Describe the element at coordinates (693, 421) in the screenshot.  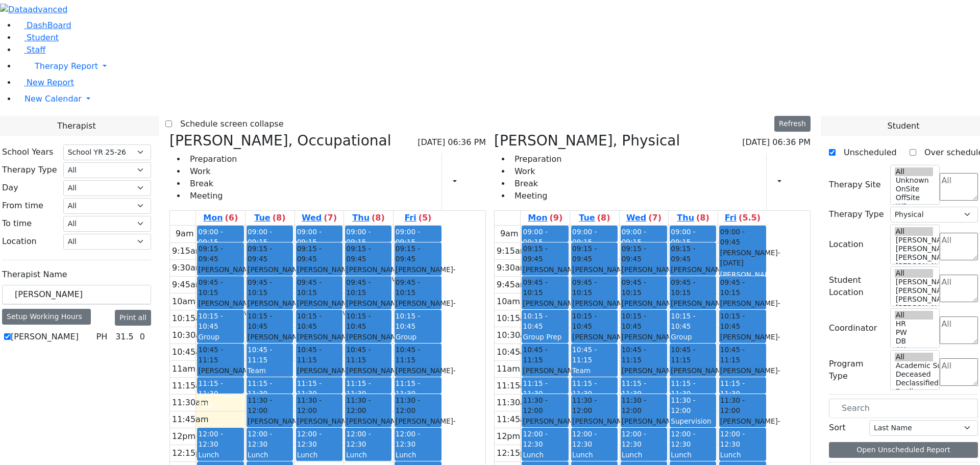
I see `div: Supervision` at that location.